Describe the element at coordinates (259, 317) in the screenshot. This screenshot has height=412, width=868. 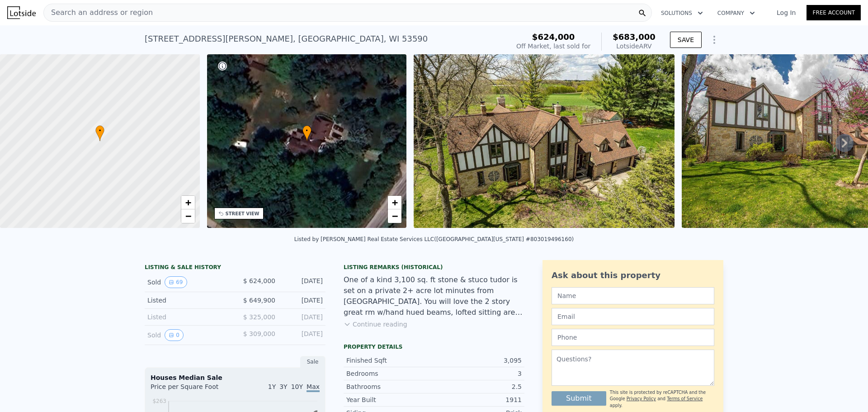
I see `span: $ 325,000` at that location.